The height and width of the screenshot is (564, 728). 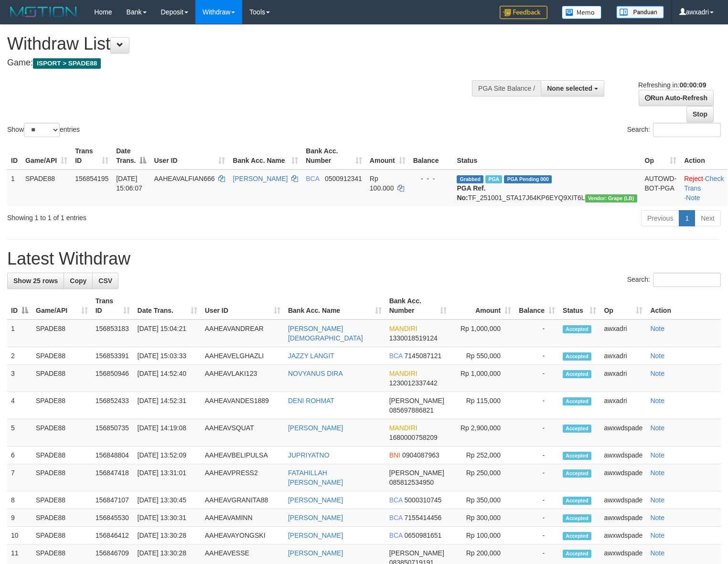 I want to click on td: AAHEAVSQUAT, so click(x=242, y=432).